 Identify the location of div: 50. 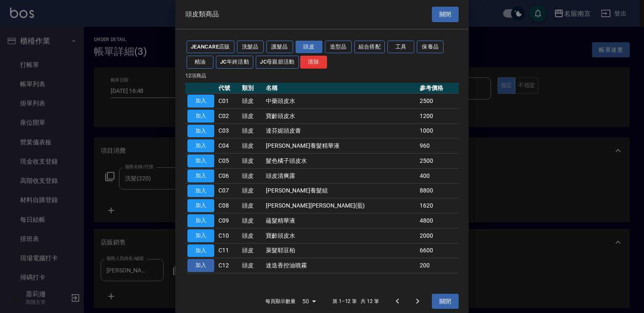
(309, 302).